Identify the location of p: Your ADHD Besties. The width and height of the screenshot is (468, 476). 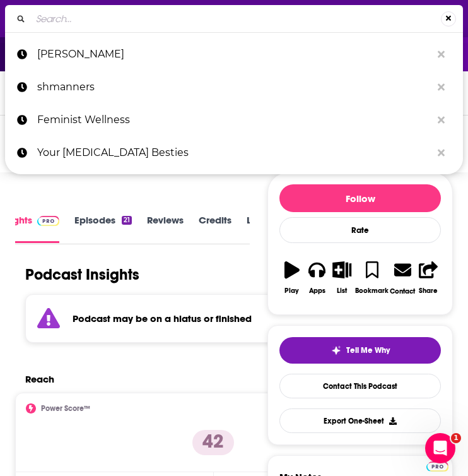
(234, 153).